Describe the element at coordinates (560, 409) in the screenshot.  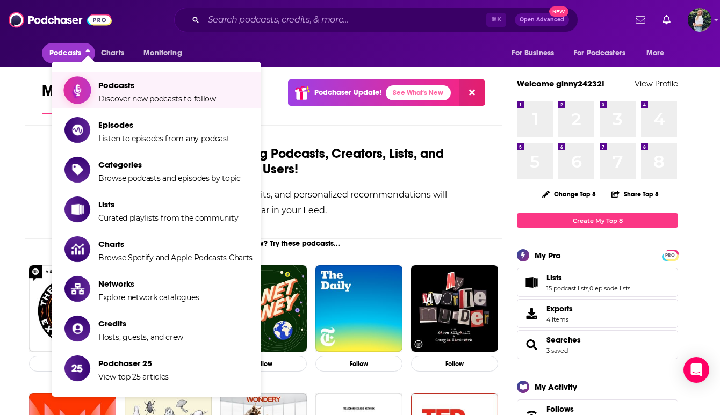
I see `span: Follows` at that location.